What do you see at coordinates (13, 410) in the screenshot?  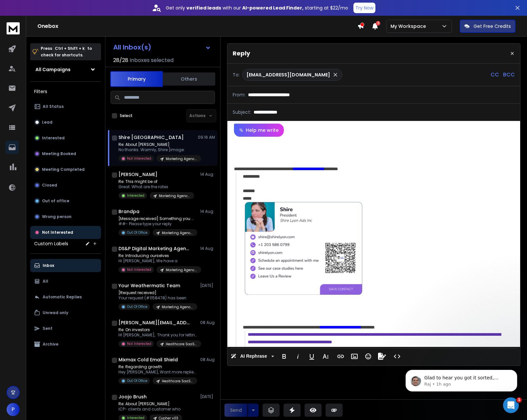 I see `span: P` at bounding box center [13, 410].